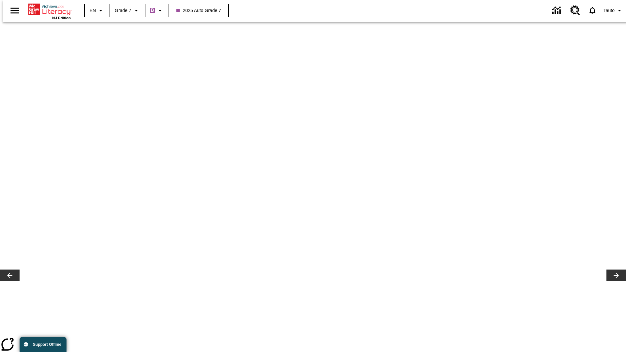 Image resolution: width=626 pixels, height=352 pixels. Describe the element at coordinates (50, 9) in the screenshot. I see `a: Home` at that location.